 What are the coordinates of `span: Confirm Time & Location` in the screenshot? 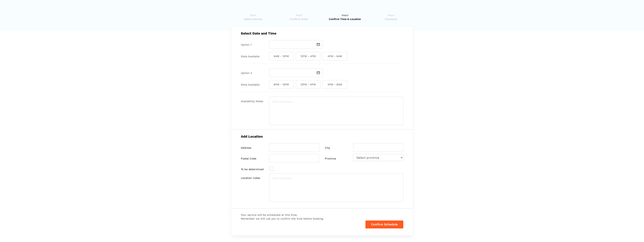 It's located at (345, 19).